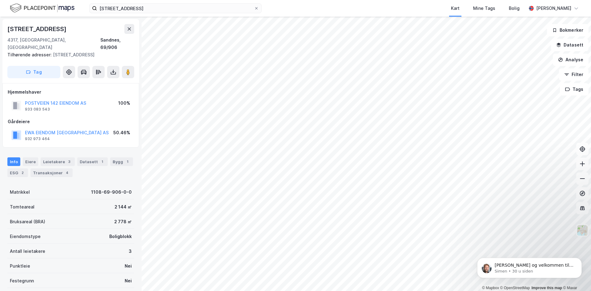 This screenshot has height=291, width=591. I want to click on div: Antall leietakere, so click(27, 251).